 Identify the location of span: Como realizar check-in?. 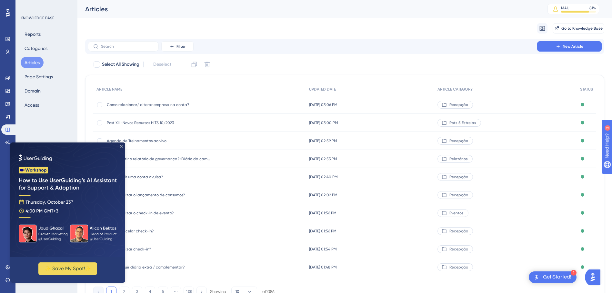
(158, 249).